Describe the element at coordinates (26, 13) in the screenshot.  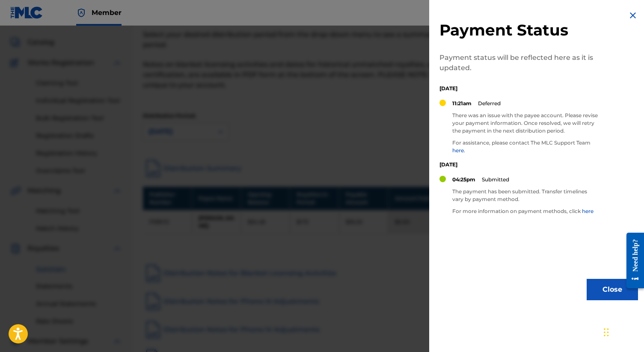
I see `img: MLC Logo` at that location.